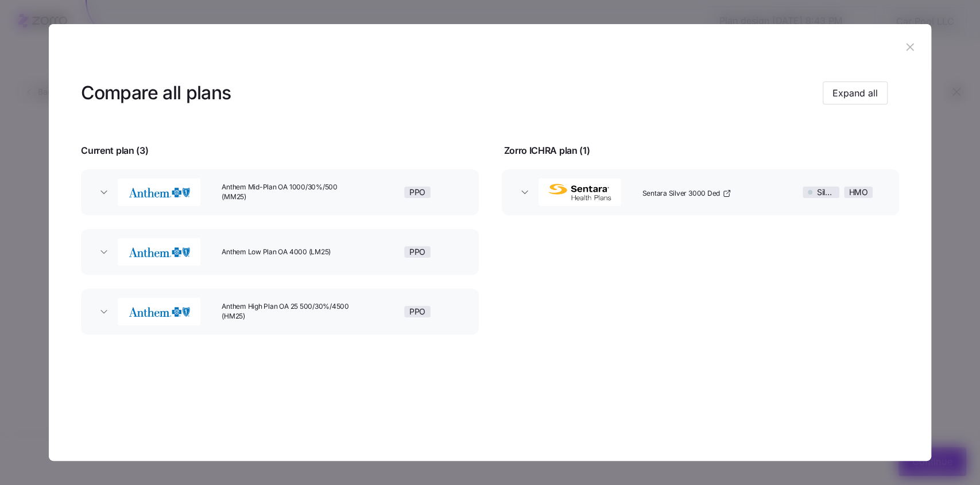 This screenshot has height=485, width=980. I want to click on span: HMO, so click(858, 192).